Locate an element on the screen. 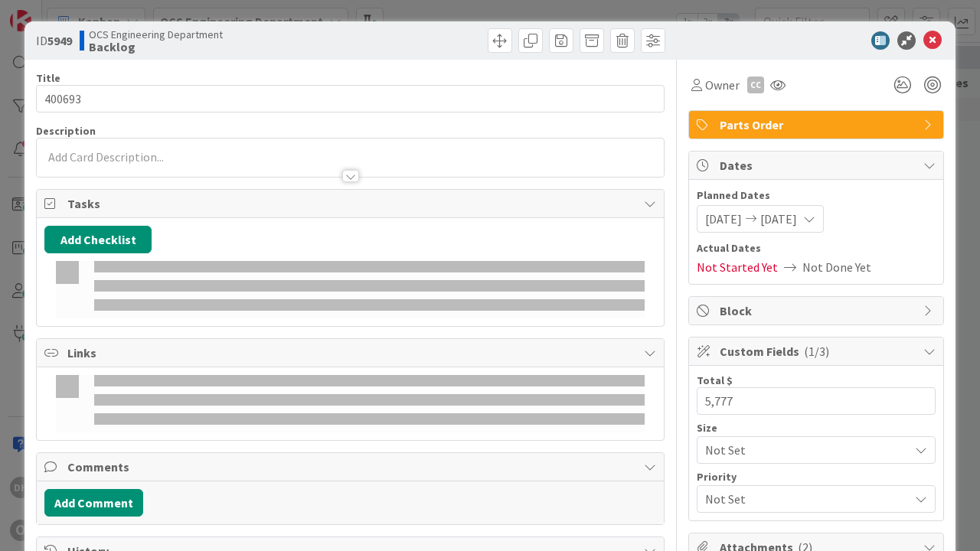 The height and width of the screenshot is (551, 980). span: Custom Fields is located at coordinates (818, 352).